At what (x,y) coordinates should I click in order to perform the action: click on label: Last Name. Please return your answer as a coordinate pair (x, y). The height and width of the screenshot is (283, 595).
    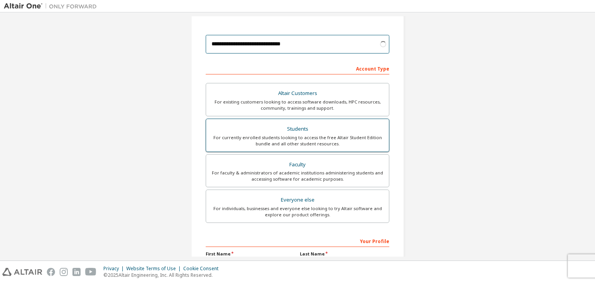
    Looking at the image, I should click on (345, 254).